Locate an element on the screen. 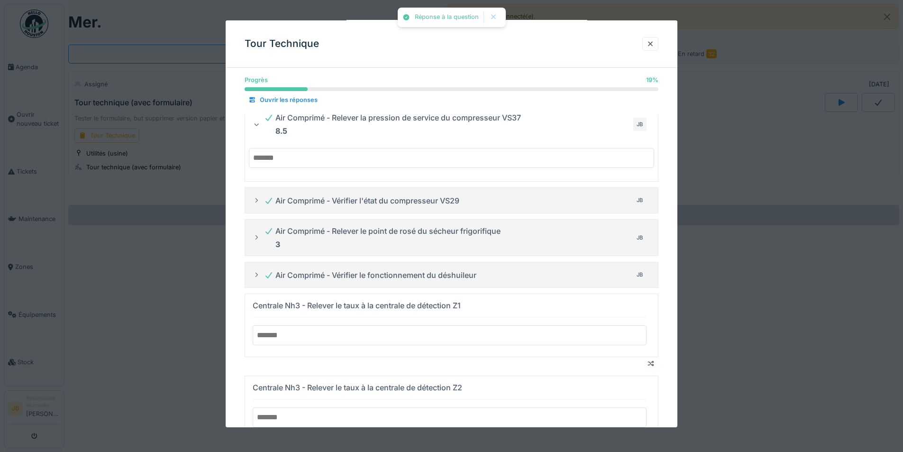  strong: 8.5 is located at coordinates (281, 131).